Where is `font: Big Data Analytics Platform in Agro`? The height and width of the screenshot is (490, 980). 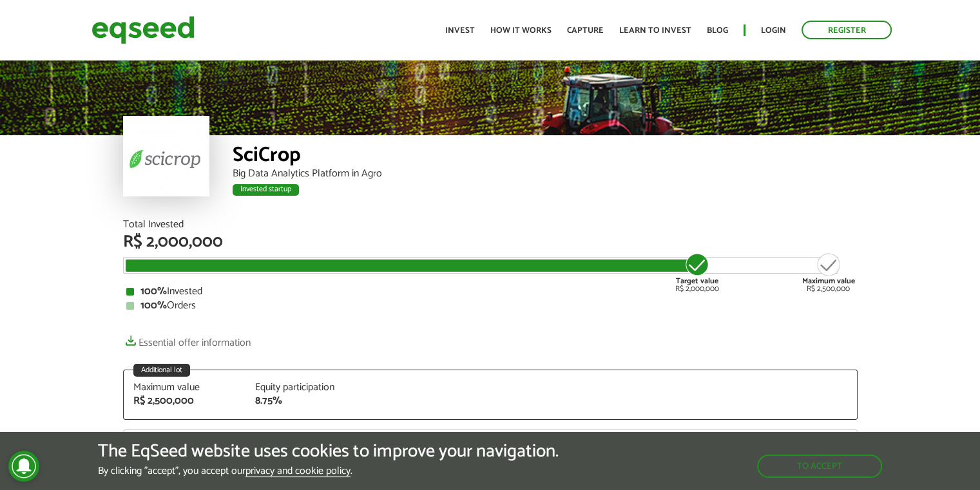 font: Big Data Analytics Platform in Agro is located at coordinates (307, 173).